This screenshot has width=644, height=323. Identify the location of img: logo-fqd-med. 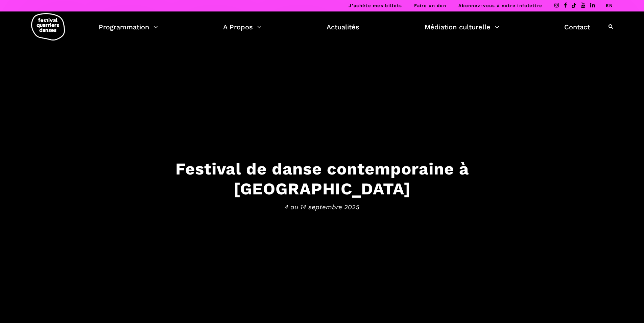
(48, 26).